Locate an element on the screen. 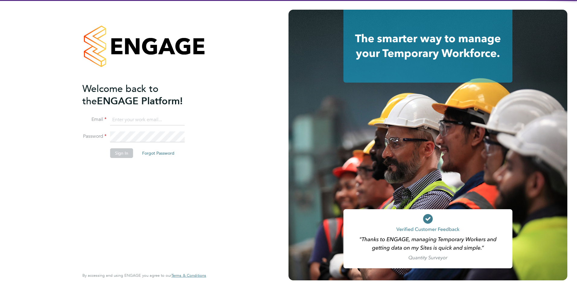  h2: ENGAGE Platform! is located at coordinates (141, 95).